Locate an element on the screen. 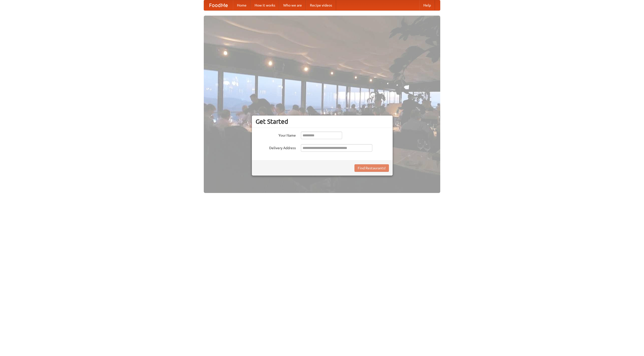  h3: Get Started is located at coordinates (322, 121).